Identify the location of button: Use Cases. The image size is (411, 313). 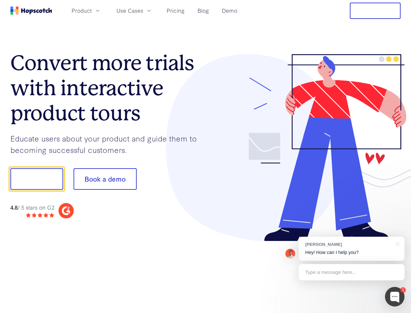
(135, 10).